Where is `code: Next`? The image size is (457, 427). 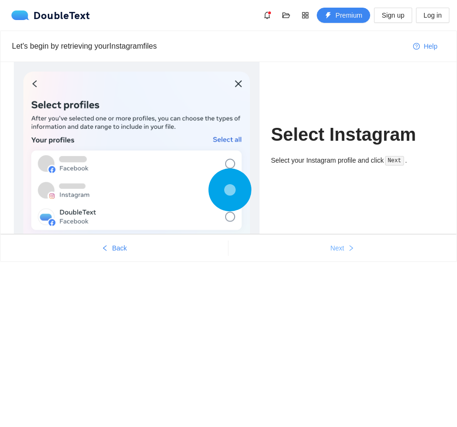
code: Next is located at coordinates (394, 161).